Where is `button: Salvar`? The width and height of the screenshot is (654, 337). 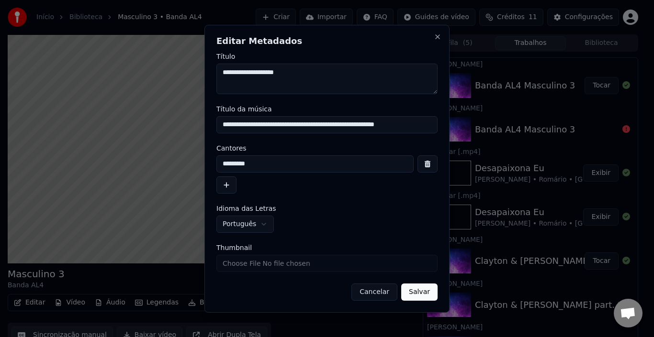 button: Salvar is located at coordinates (419, 292).